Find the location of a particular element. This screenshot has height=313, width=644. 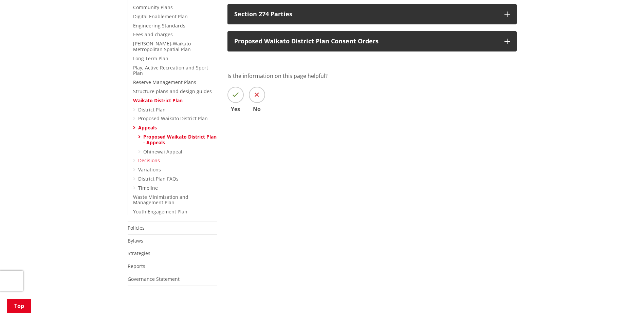

a: Engineering Standards is located at coordinates (159, 25).